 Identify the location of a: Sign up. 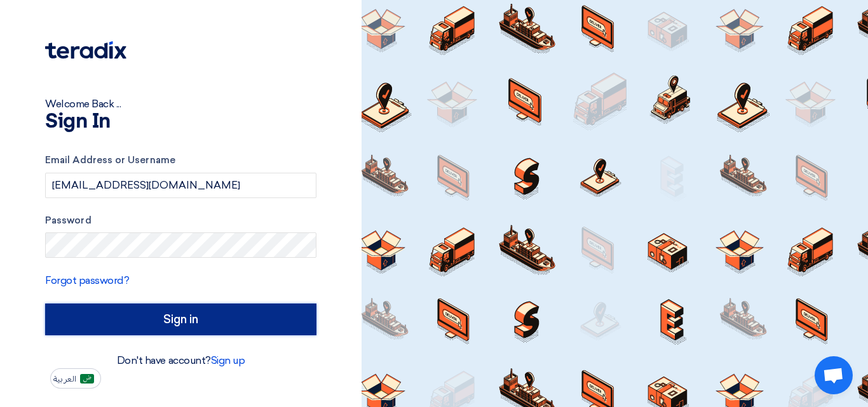
(229, 360).